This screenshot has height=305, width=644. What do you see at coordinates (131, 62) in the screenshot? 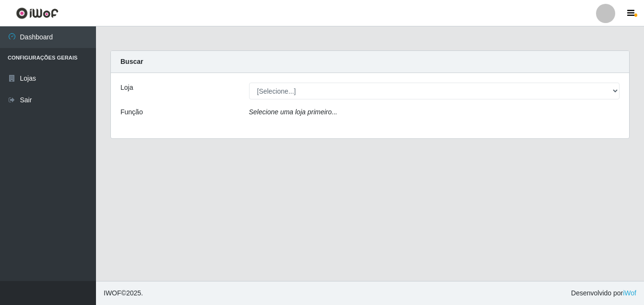
I see `strong: Buscar` at bounding box center [131, 62].